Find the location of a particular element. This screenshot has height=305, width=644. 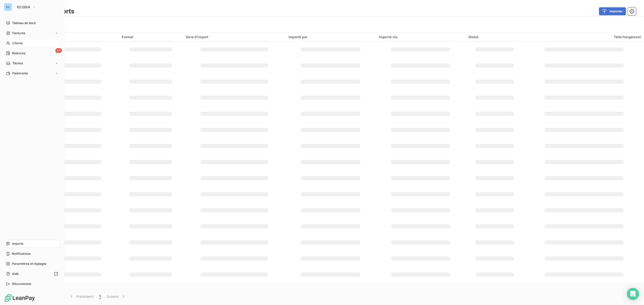

span: Déconnexion is located at coordinates (21, 284).